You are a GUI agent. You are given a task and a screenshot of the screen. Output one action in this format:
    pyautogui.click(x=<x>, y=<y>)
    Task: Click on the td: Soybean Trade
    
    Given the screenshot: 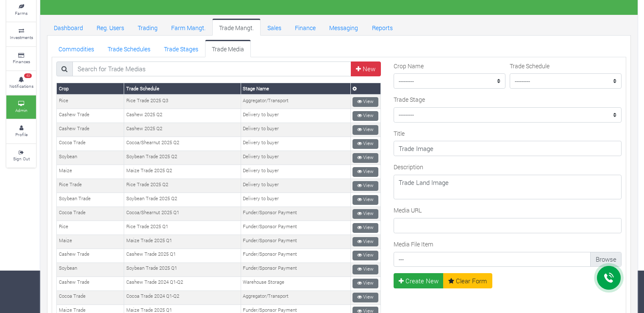 What is the action you would take?
    pyautogui.click(x=90, y=200)
    